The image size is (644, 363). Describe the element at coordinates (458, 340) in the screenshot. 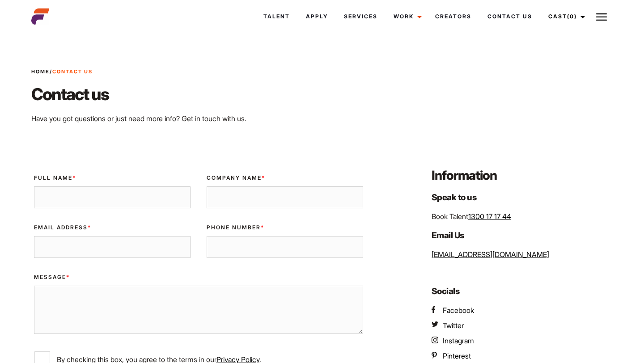

I see `span: Instagram` at that location.